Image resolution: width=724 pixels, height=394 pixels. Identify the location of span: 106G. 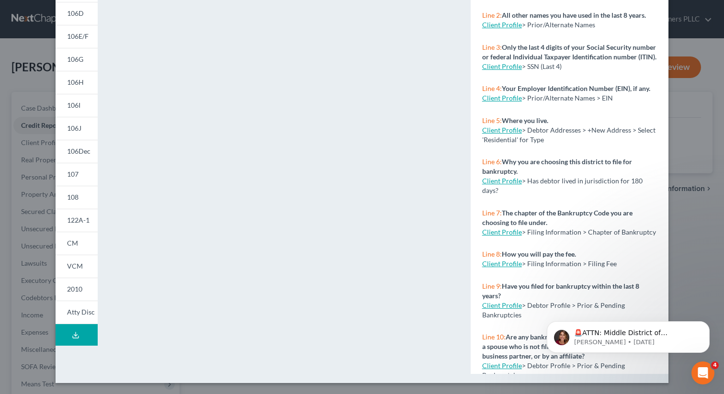
(75, 59).